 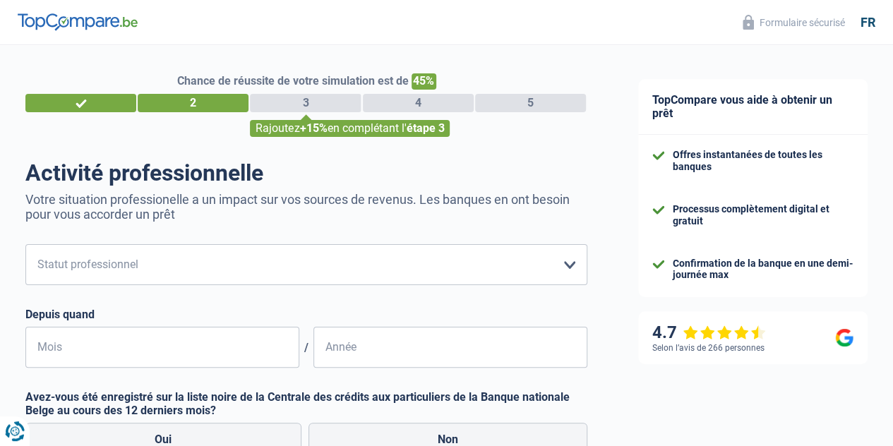 What do you see at coordinates (423, 81) in the screenshot?
I see `span: 45%` at bounding box center [423, 81].